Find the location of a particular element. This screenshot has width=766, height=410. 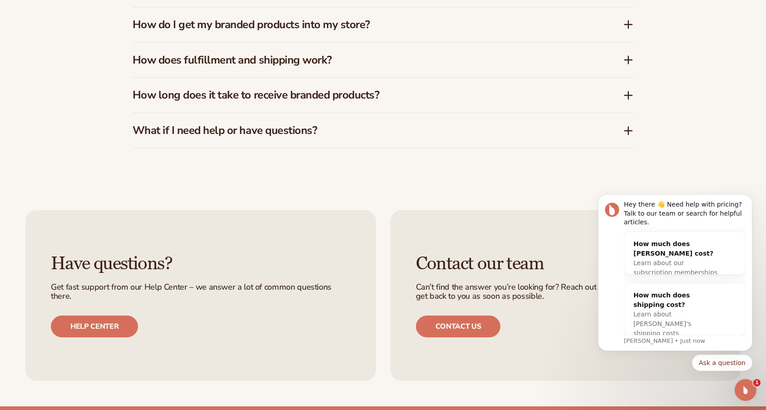

a: Help center is located at coordinates (94, 326).